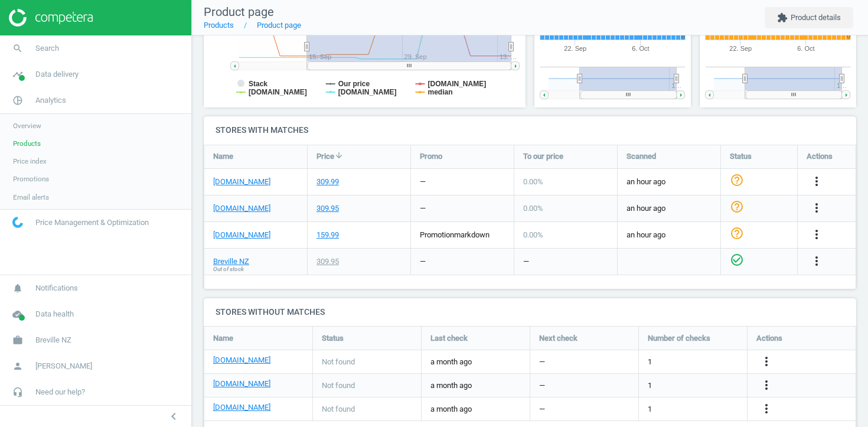  Describe the element at coordinates (354, 84) in the screenshot. I see `tspan: Our price` at that location.